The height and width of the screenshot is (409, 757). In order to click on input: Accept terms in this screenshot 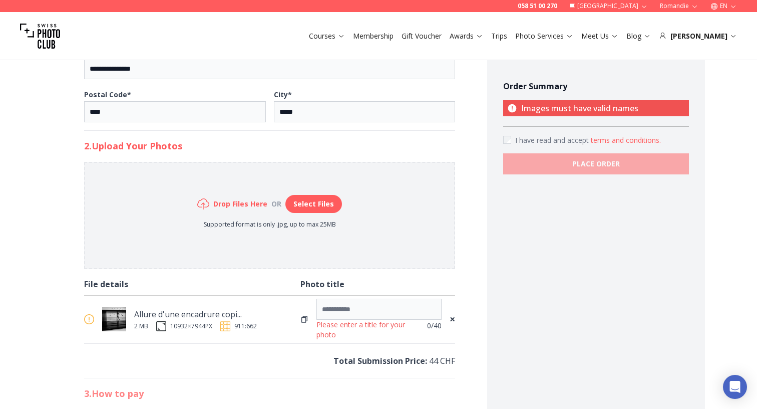, I will do `click(507, 140)`.